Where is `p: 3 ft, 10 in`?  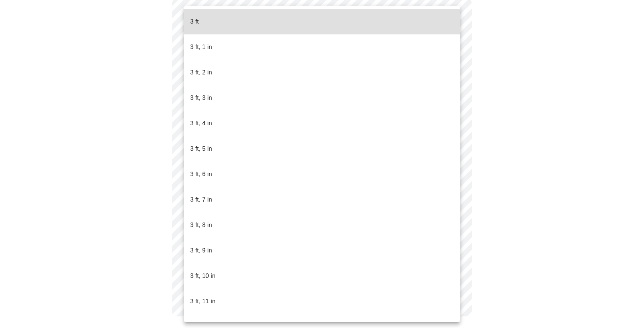 p: 3 ft, 10 in is located at coordinates (202, 276).